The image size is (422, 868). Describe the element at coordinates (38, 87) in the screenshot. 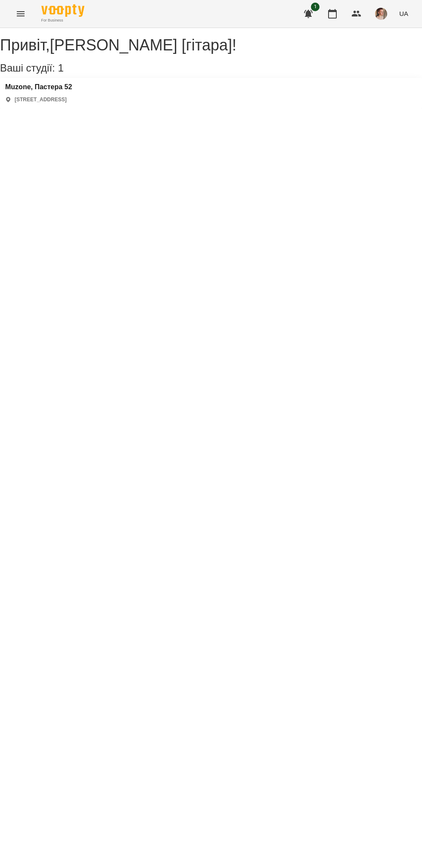

I see `h3: Muzone, Пастера 52` at that location.